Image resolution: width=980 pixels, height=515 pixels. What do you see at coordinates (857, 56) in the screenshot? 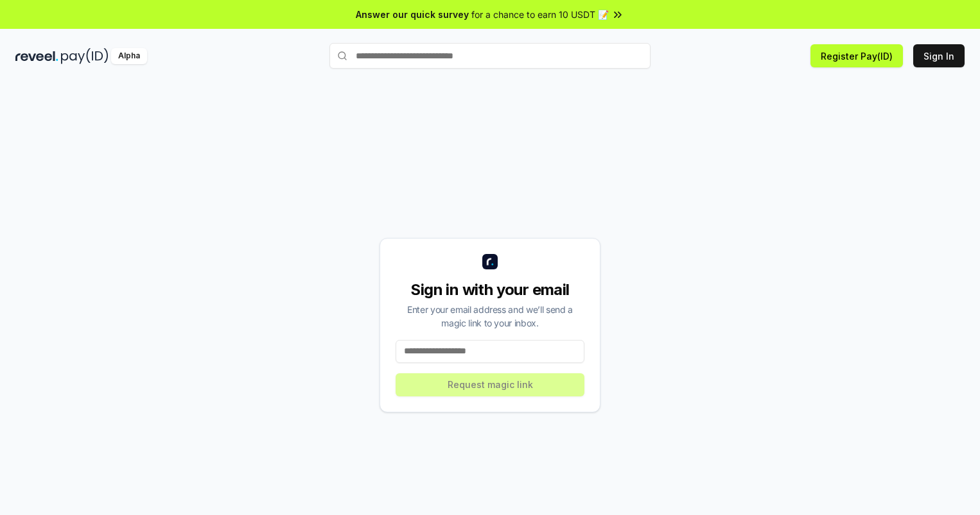
I see `button: Register Pay(ID)` at bounding box center [857, 56].